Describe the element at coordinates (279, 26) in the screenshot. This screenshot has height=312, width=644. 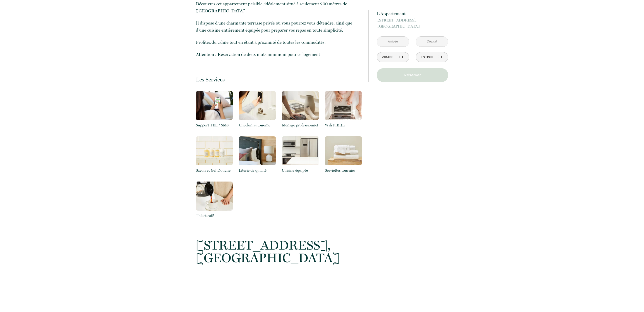
I see `p: Il dispose d'une charmante terrasse privée où vous pourrez vous détendre, ainsi que d'une cuisine...` at that location.